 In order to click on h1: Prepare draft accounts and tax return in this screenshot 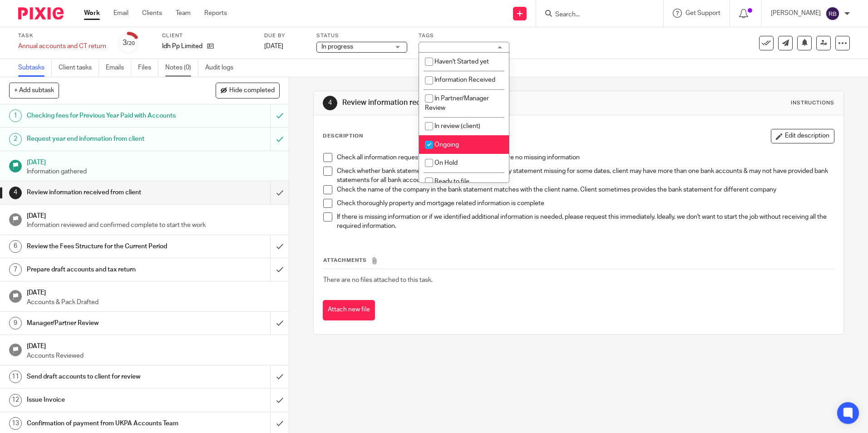, I will do `click(105, 269)`.